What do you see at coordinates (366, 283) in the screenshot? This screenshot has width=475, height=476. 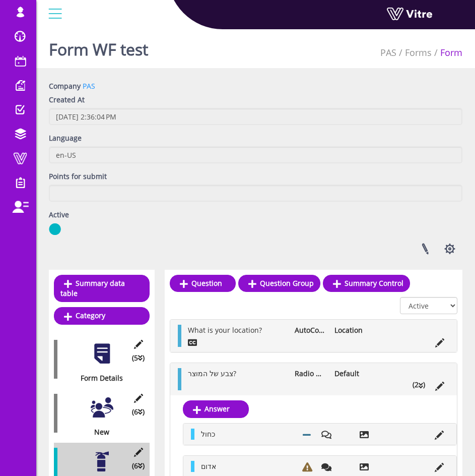 I see `a: Summary Control` at bounding box center [366, 283].